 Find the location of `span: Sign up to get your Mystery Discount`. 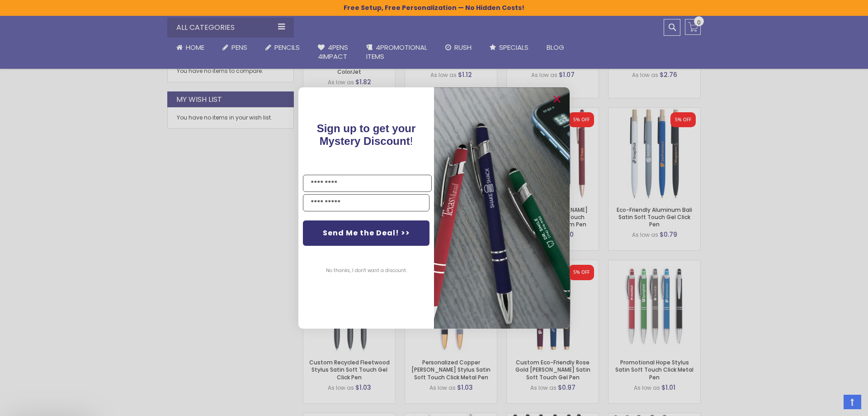

span: Sign up to get your Mystery Discount is located at coordinates (366, 135).